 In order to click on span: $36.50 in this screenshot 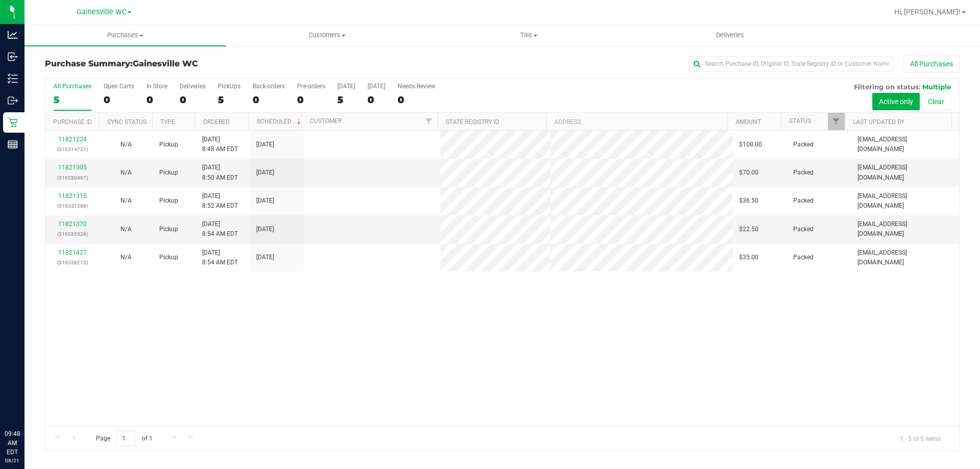, I will do `click(749, 200)`.